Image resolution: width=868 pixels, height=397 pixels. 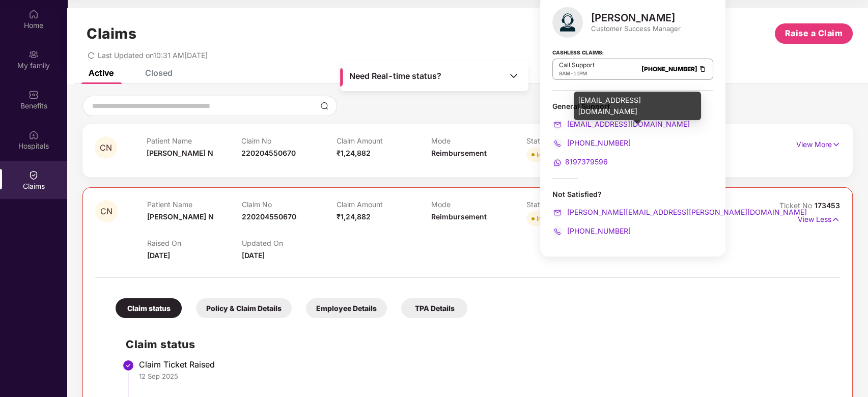 I want to click on h2: Claim status, so click(x=478, y=344).